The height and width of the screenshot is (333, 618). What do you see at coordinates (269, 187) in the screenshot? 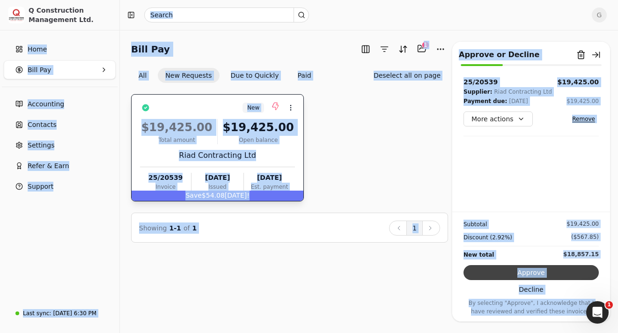
I see `div: Est. payment` at bounding box center [269, 187].